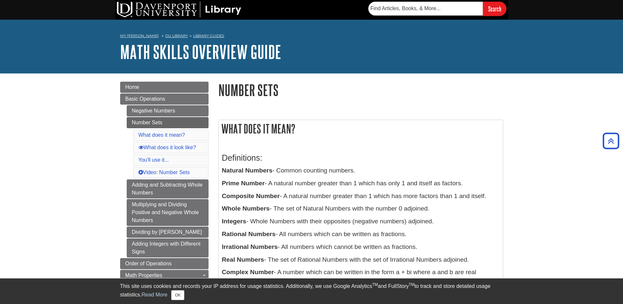  I want to click on input: Find Articles, Books, & More..., so click(426, 9).